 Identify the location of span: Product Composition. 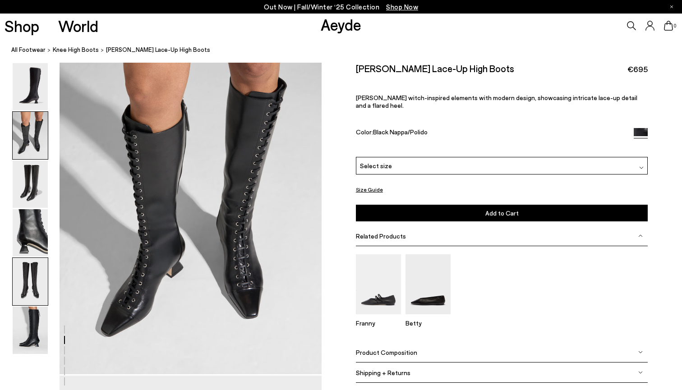
(387, 352).